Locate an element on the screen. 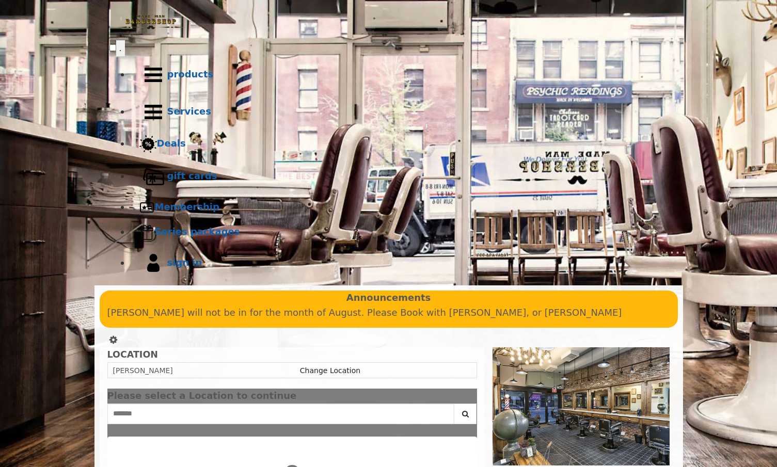  a: MembershipMembership is located at coordinates (399, 208).